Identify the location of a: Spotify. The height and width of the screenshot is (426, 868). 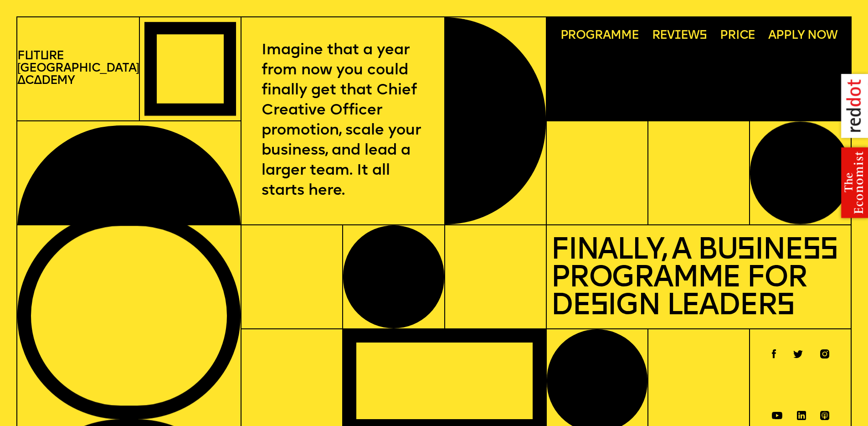
(825, 411).